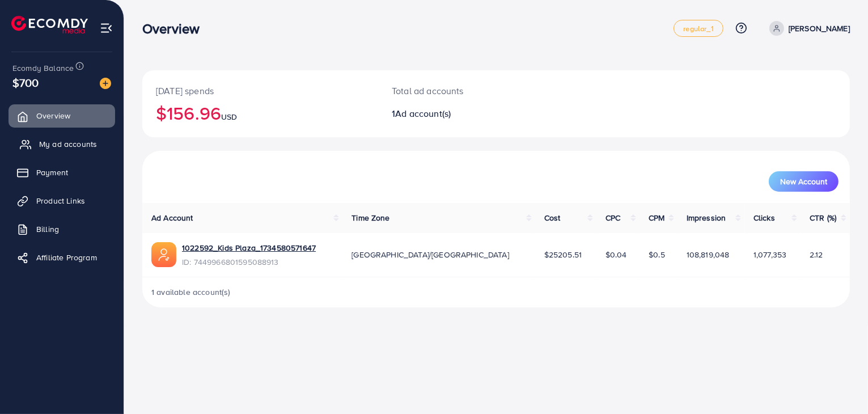 The image size is (868, 414). Describe the element at coordinates (706, 218) in the screenshot. I see `span: Impression` at that location.